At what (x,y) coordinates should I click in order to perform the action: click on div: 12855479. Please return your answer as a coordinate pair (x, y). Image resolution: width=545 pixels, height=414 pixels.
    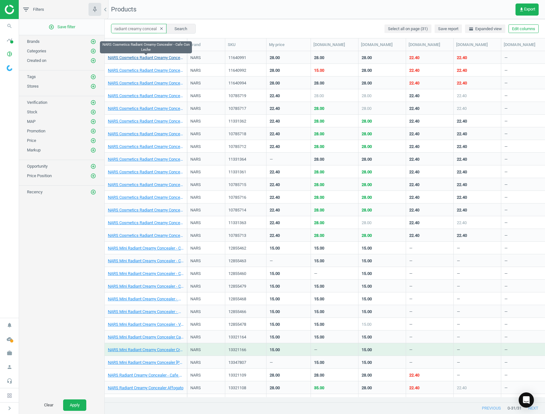
    Looking at the image, I should click on (246, 286).